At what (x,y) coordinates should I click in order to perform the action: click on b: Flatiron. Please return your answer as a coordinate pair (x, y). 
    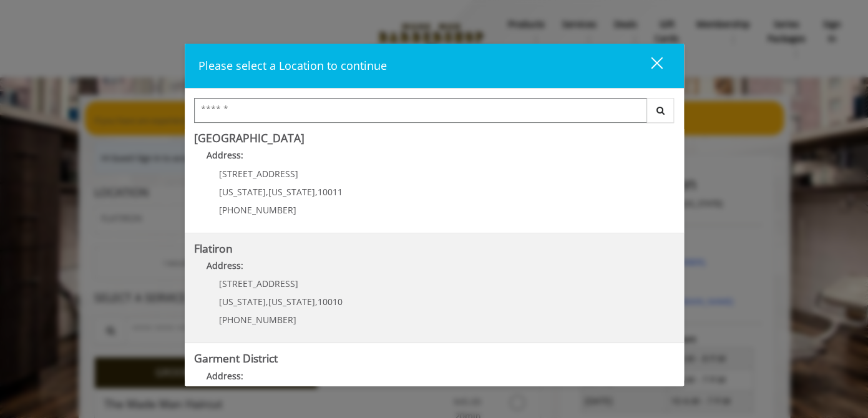
    Looking at the image, I should click on (214, 249).